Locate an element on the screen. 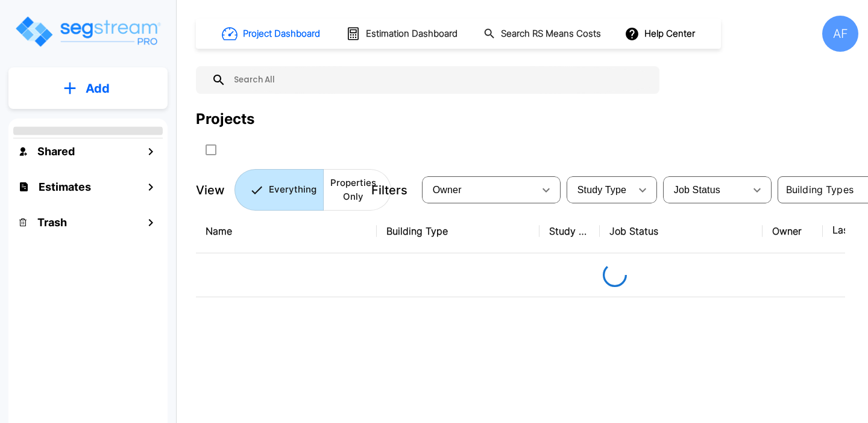  p: View is located at coordinates (210, 190).